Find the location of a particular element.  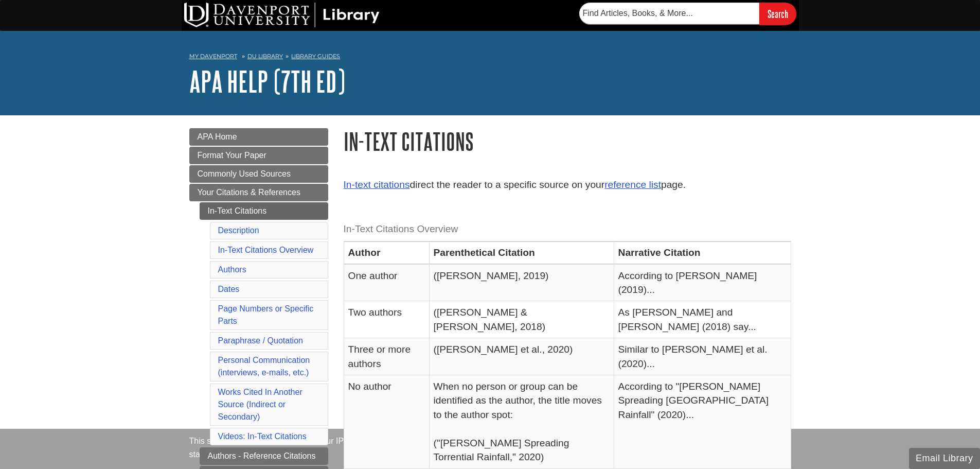

td: No author is located at coordinates (387, 422).